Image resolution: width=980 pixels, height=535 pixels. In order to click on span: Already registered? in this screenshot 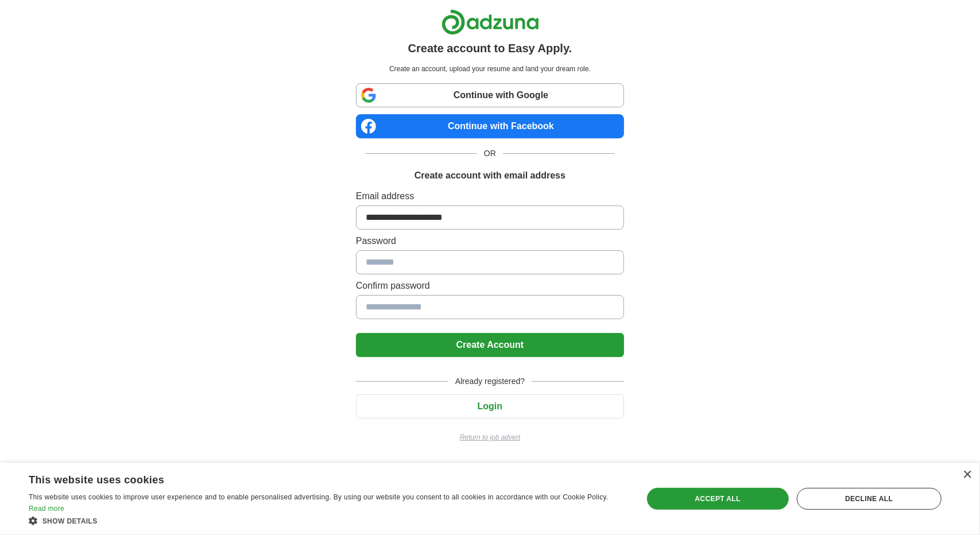, I will do `click(490, 381)`.